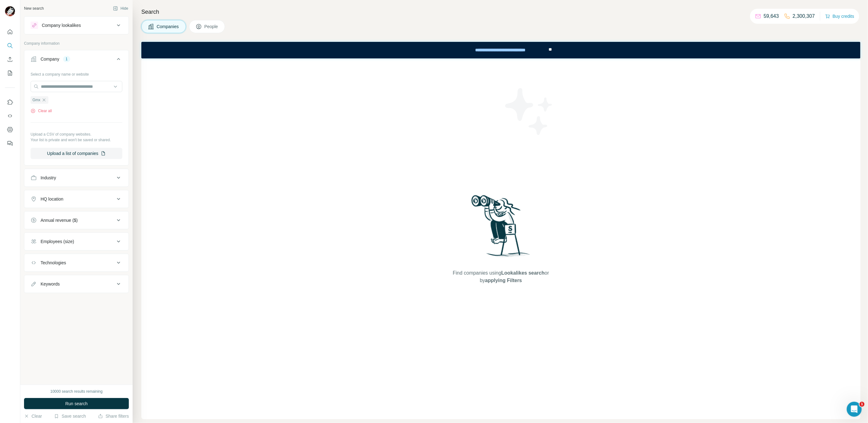 Image resolution: width=868 pixels, height=423 pixels. I want to click on p: Company information, so click(77, 44).